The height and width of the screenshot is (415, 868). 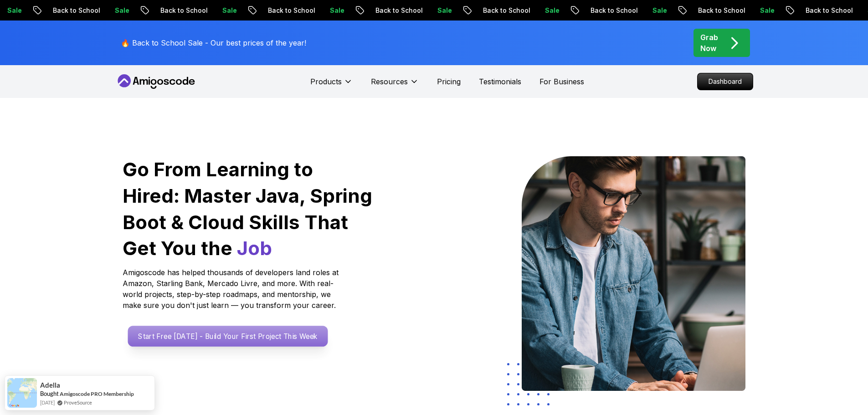 I want to click on a: Testimonials, so click(x=500, y=81).